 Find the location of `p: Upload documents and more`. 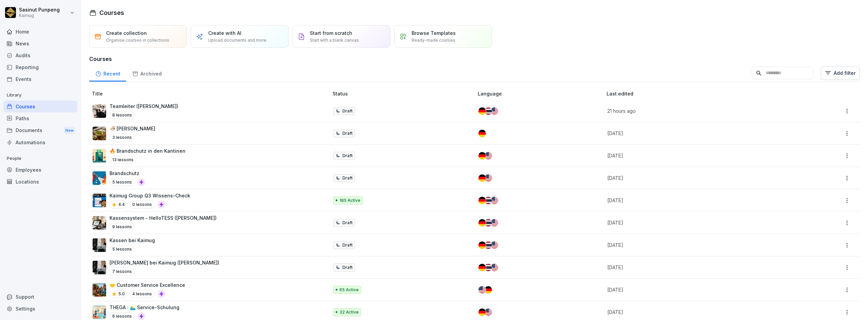

p: Upload documents and more is located at coordinates (237, 40).